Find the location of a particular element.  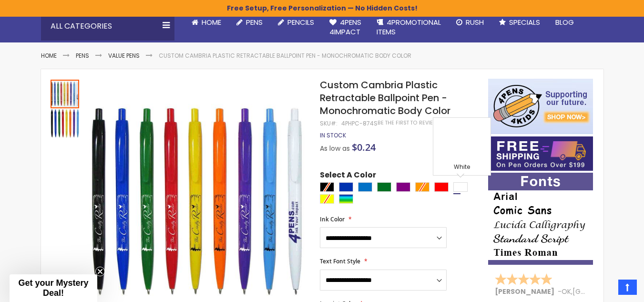

span: Specials is located at coordinates (525, 22).